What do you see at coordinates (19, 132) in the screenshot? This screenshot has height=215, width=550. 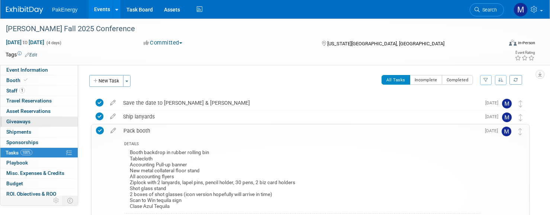 I see `span: Shipments` at bounding box center [19, 132].